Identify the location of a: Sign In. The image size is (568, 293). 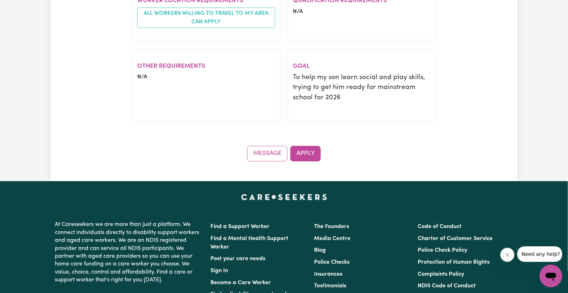
(219, 271).